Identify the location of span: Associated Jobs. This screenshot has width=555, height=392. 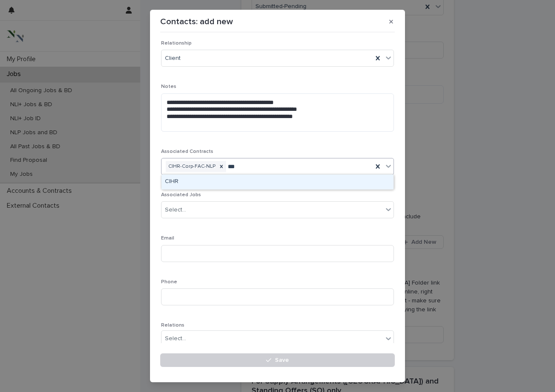
(181, 195).